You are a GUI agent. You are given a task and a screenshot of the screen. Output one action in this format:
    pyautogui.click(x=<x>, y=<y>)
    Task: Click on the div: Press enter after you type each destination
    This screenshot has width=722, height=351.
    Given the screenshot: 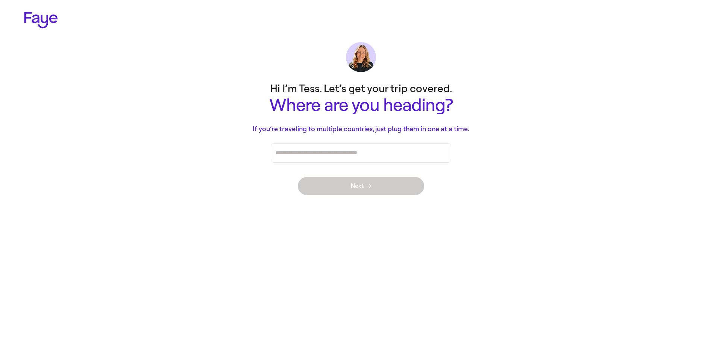 What is the action you would take?
    pyautogui.click(x=361, y=153)
    